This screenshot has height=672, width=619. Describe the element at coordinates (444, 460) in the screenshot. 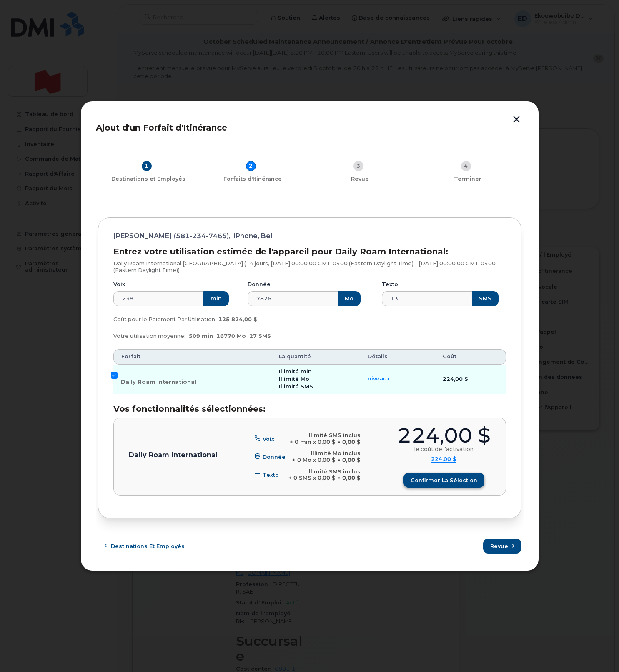

I see `summary: 224,00 $` at that location.